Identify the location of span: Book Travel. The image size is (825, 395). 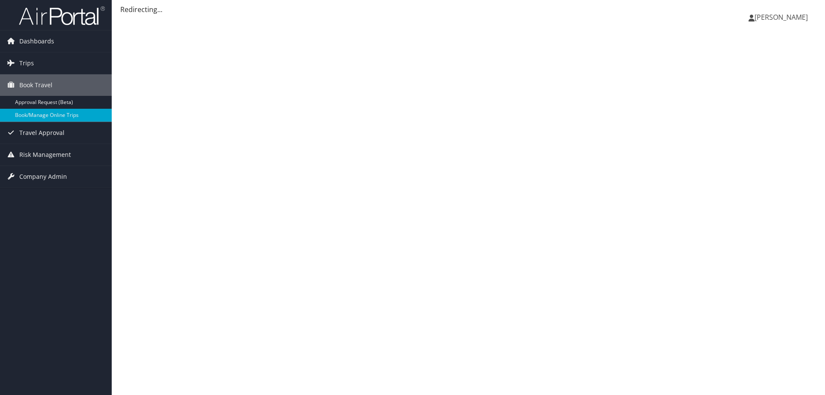
(36, 85).